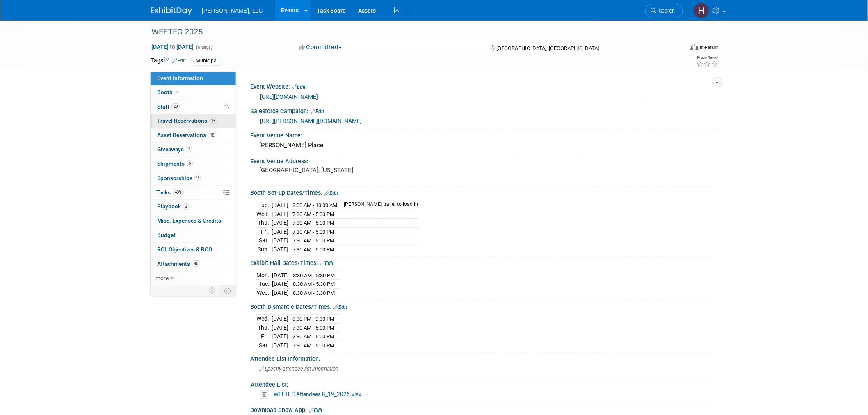 The width and height of the screenshot is (868, 415). I want to click on div: Event Format, so click(676, 49).